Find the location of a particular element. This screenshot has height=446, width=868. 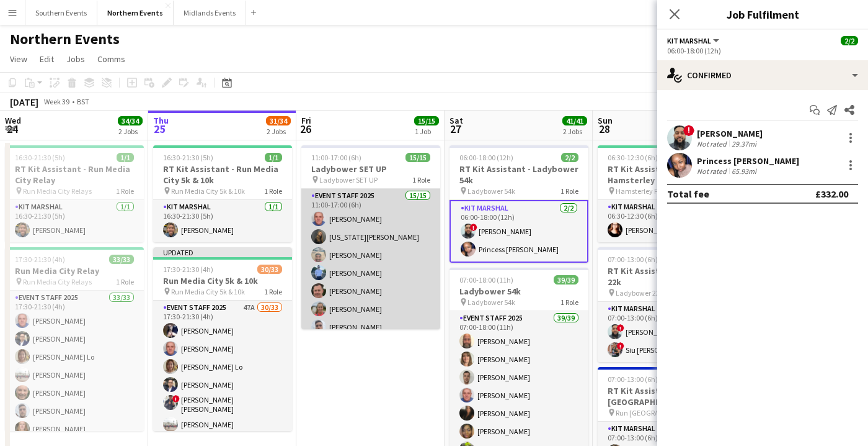

div: 11:00-17:00 (6h)15/15Ladybower SET UP Ladybower SET UP1 RoleEvent Staff 202515/1511:00-17:00 (6h)... is located at coordinates (370, 237).